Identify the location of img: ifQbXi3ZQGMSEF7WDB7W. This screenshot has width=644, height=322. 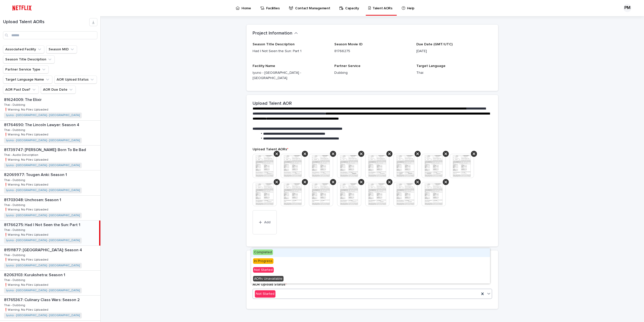
(22, 8).